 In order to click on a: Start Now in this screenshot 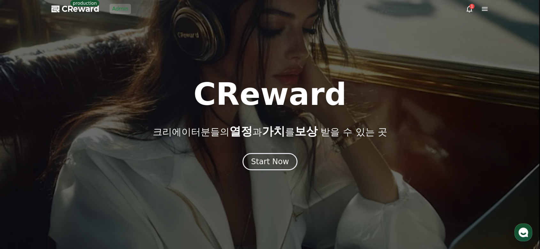, I will do `click(270, 163)`.